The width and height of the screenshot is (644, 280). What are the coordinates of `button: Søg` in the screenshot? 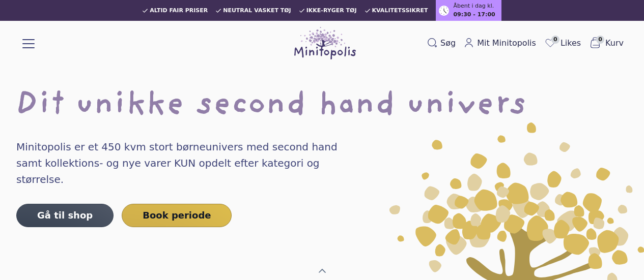 It's located at (441, 43).